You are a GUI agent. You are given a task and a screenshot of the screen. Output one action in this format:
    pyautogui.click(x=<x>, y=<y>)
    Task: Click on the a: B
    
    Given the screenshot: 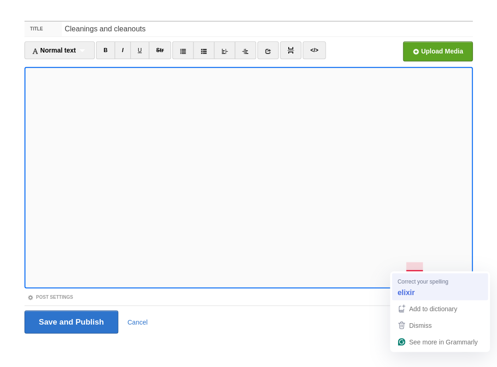 What is the action you would take?
    pyautogui.click(x=105, y=50)
    